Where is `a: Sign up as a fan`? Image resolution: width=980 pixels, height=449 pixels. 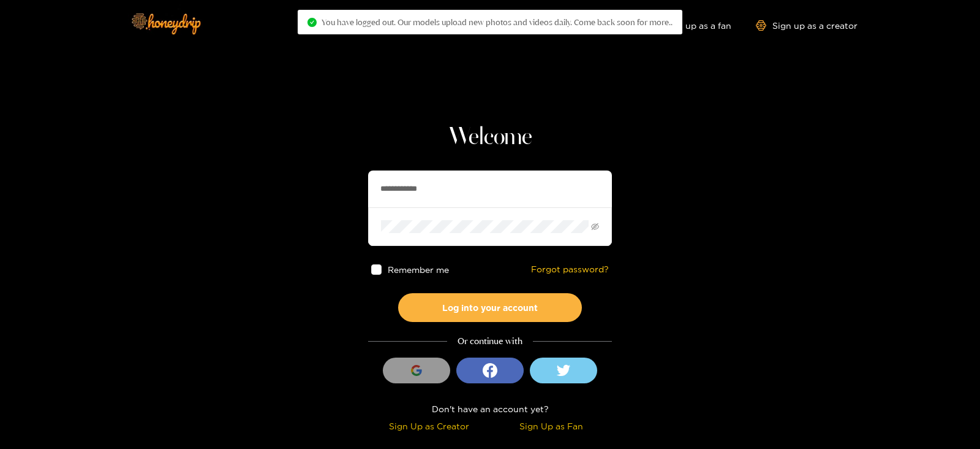
a: Sign up as a fan is located at coordinates (689, 25).